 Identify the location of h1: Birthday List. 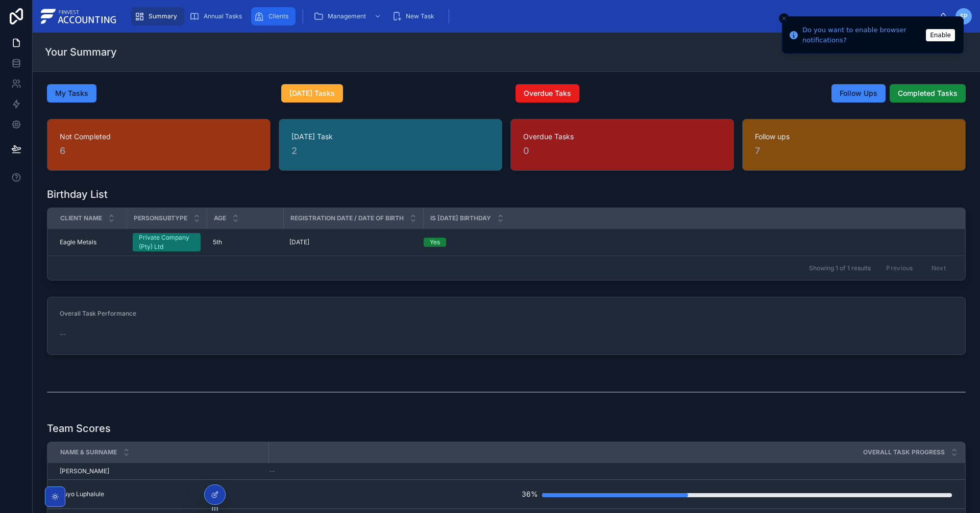
(77, 194).